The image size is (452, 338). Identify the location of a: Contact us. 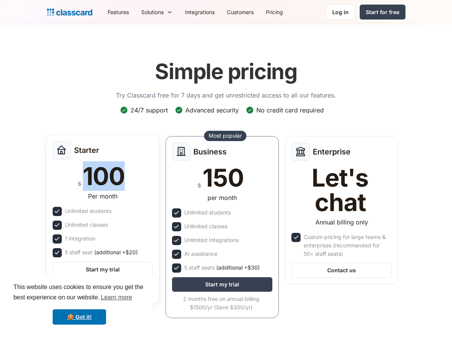
(342, 270).